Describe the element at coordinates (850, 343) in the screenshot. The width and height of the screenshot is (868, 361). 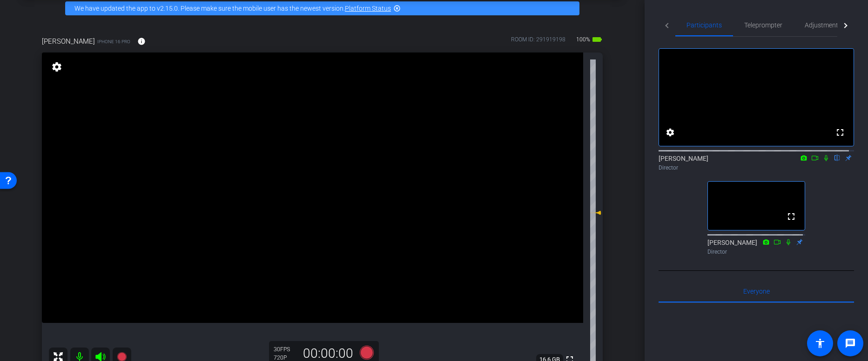
I see `mat-icon: message` at that location.